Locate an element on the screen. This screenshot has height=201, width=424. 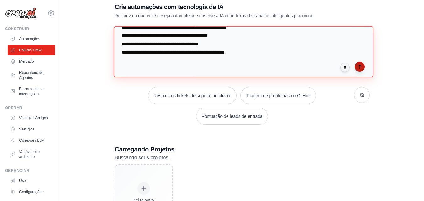
font: Vestígios Antigos is located at coordinates (33, 118).